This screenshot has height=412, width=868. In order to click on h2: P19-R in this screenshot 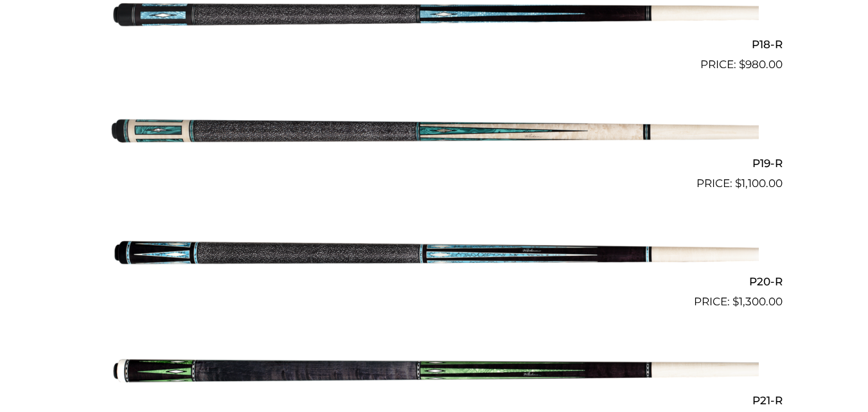, I will do `click(435, 162)`.